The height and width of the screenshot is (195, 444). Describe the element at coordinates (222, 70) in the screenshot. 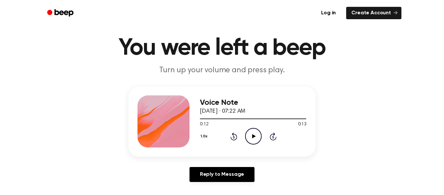

I see `p: Turn up your volume and press play.` at that location.